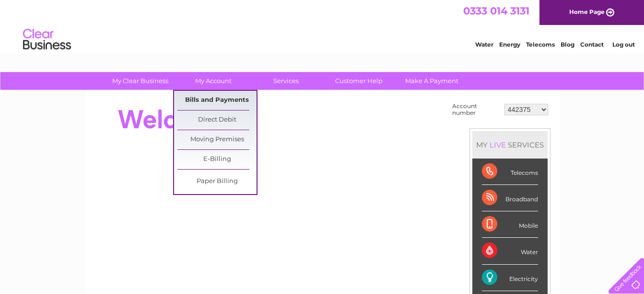 The image size is (644, 294). Describe the element at coordinates (475, 109) in the screenshot. I see `td: Account number` at that location.